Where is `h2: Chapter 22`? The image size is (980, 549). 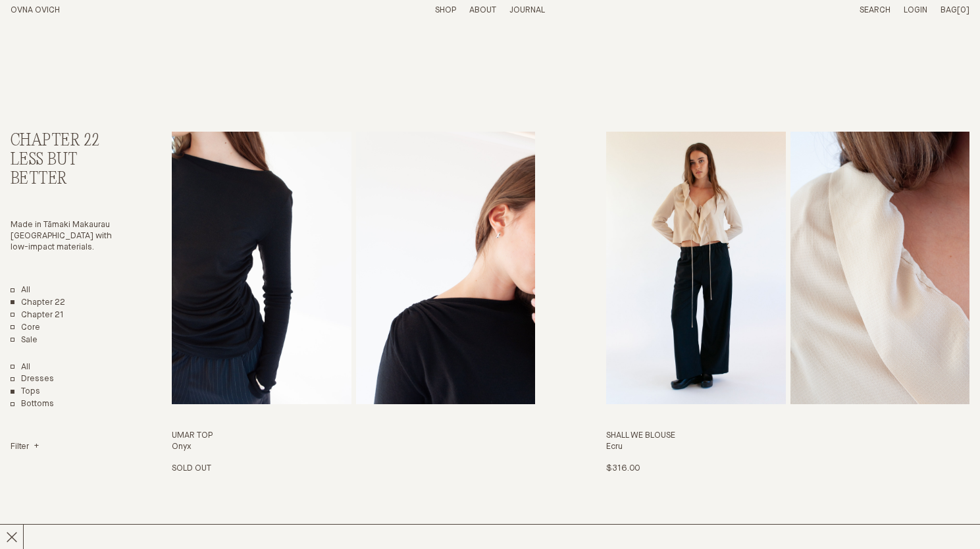
h2: Chapter 22 is located at coordinates (66, 141).